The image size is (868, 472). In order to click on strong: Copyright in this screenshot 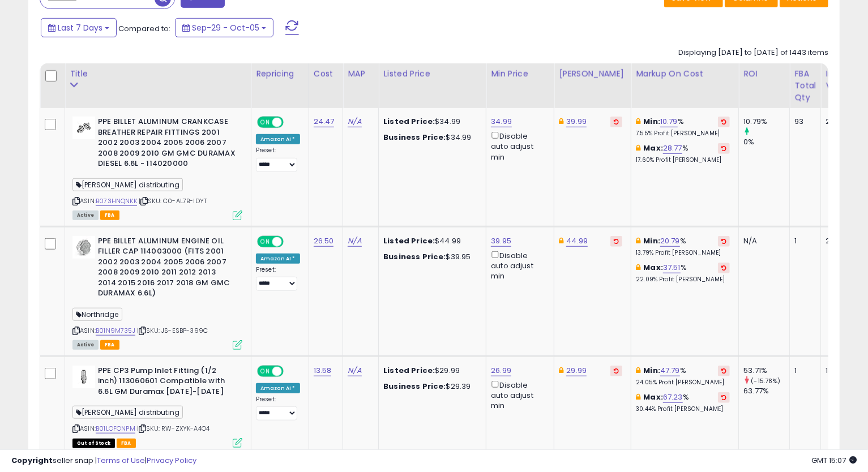, I will do `click(32, 460)`.